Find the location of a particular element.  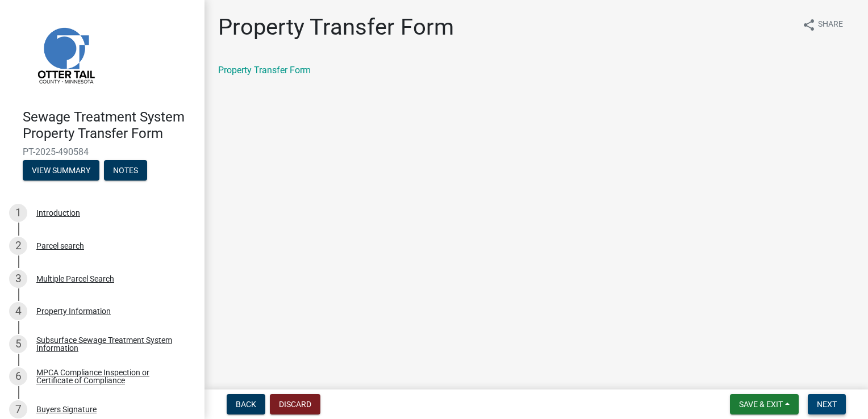

button: View Summary is located at coordinates (61, 170).